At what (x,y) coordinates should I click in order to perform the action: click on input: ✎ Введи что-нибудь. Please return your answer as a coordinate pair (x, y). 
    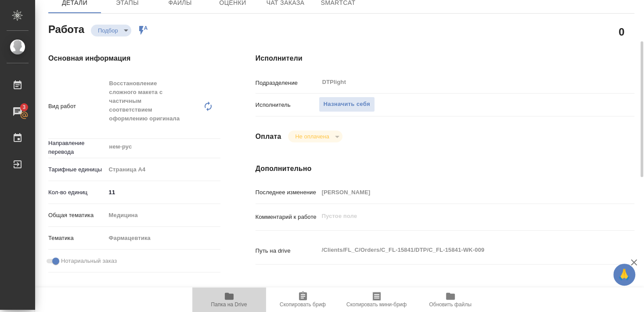
    Looking at the image, I should click on (163, 192).